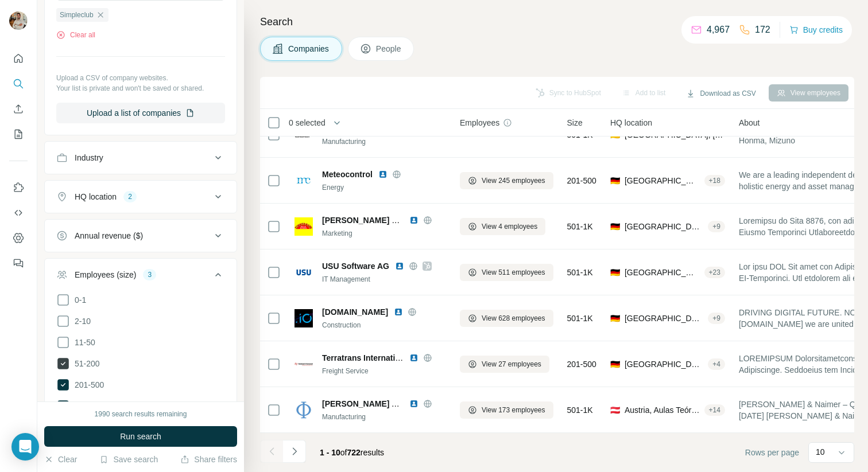 The image size is (868, 472). I want to click on button: Quick start, so click(19, 58).